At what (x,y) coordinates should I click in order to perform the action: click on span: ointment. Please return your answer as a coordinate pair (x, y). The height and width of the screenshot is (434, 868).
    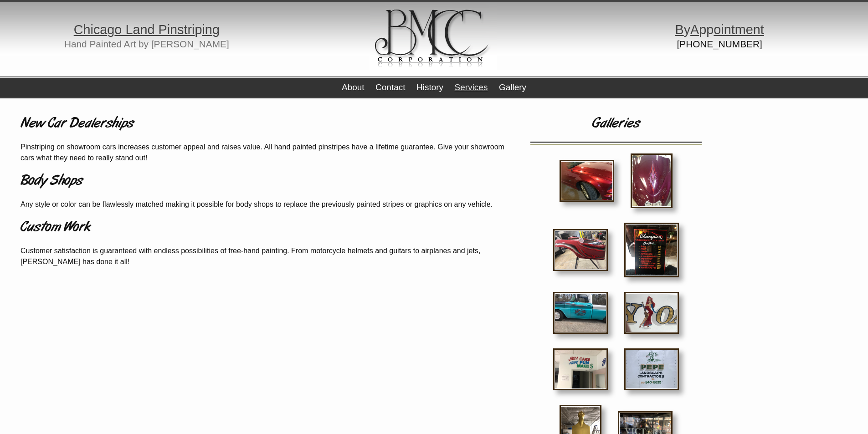
    Looking at the image, I should click on (738, 29).